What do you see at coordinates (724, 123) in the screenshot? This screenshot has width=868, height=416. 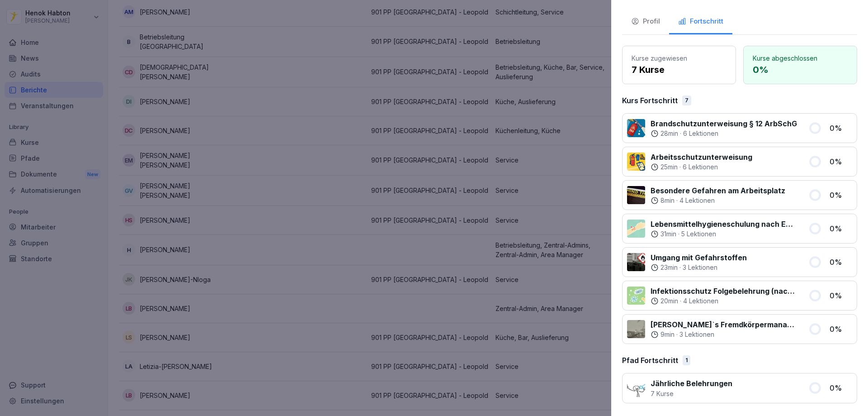 I see `p: Brandschutzunterweisung § 12 ArbSchG` at bounding box center [724, 123].